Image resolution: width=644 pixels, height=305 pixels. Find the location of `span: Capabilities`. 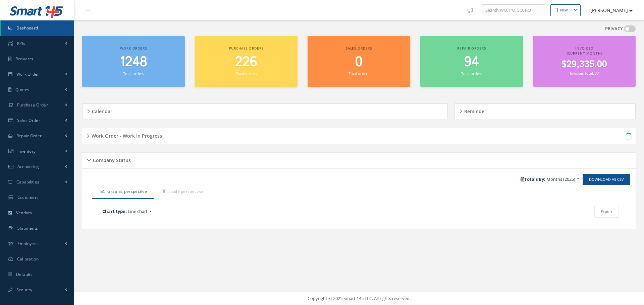

span: Capabilities is located at coordinates (28, 182).